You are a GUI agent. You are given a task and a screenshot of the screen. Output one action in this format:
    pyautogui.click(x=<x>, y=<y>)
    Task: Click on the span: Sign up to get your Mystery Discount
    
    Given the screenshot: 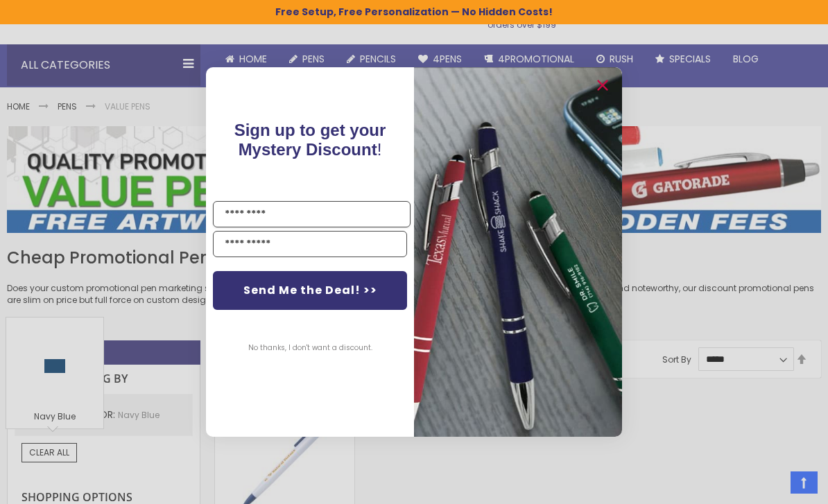 What is the action you would take?
    pyautogui.click(x=310, y=139)
    